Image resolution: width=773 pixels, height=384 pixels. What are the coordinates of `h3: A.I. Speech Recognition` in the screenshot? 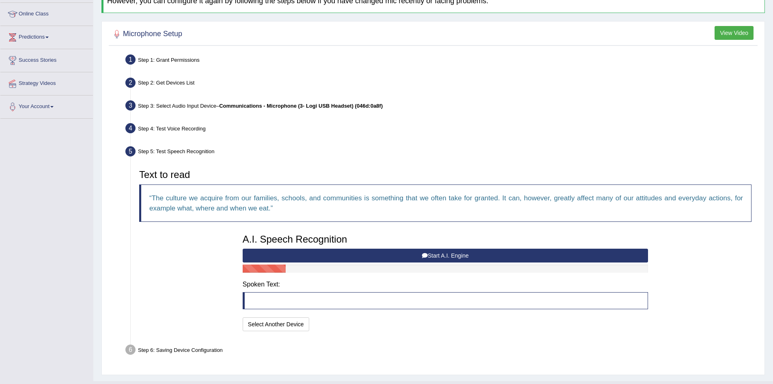 It's located at (445, 239).